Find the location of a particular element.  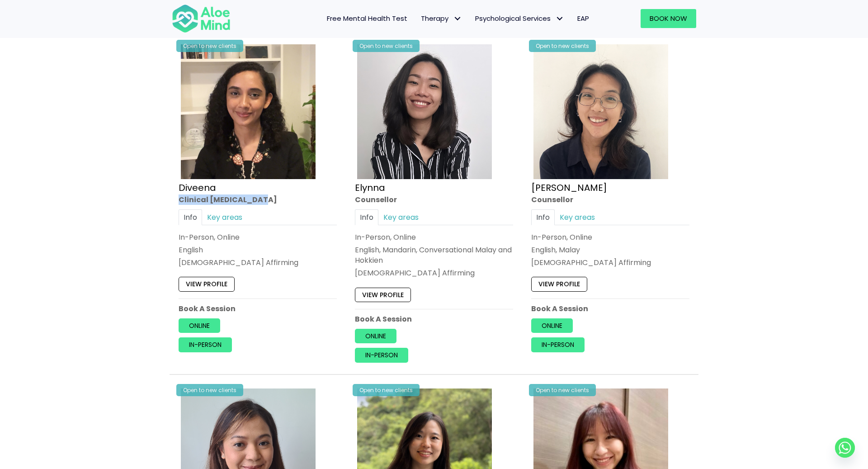

span: Psychological Services: submenu is located at coordinates (559, 19).